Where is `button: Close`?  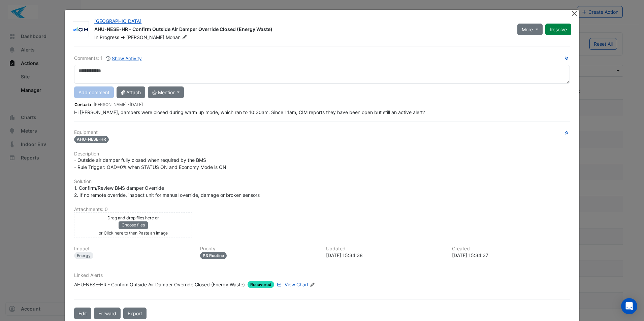
button: Close is located at coordinates (574, 13).